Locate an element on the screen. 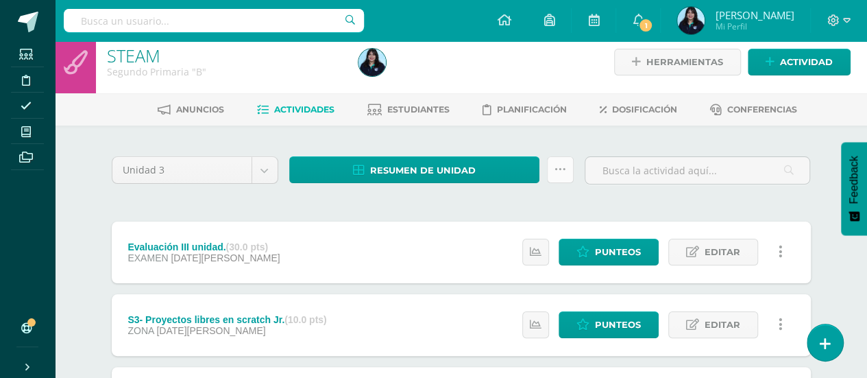 Image resolution: width=867 pixels, height=378 pixels. div: Segundo Primaria 'B' is located at coordinates (224, 71).